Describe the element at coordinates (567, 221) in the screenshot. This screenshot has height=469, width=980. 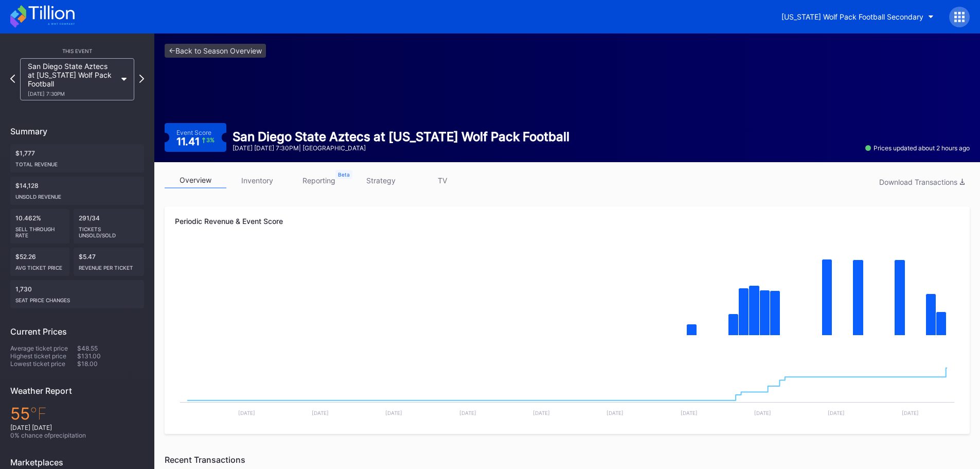
I see `div: Periodic Revenue & Event Score` at that location.